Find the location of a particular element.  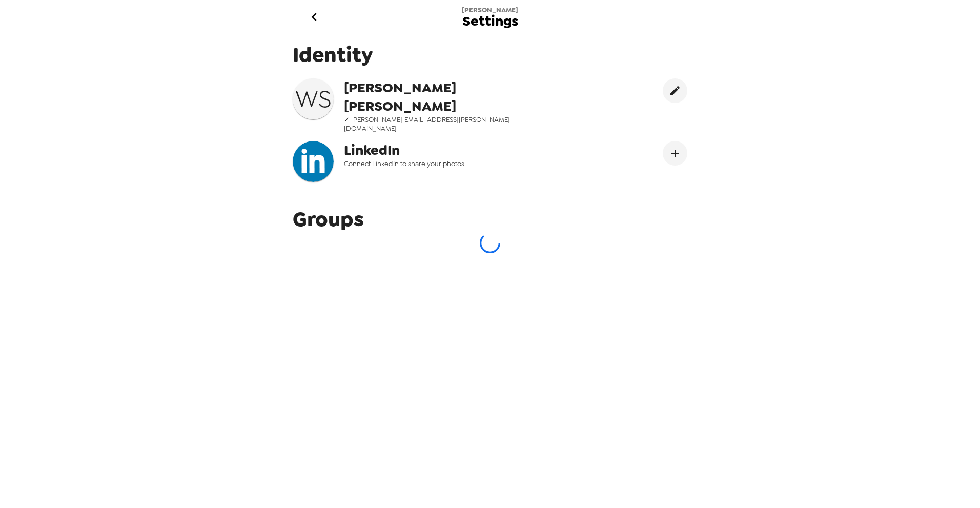

span: Identity is located at coordinates (490, 55).